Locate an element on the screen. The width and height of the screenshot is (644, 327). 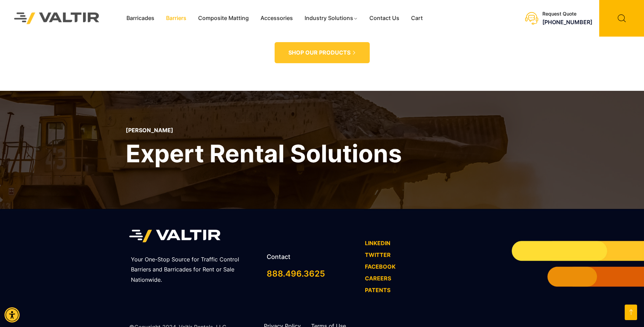
p: Your One-Stop Source for Traffic Control Barriers and Barricades for Rent or Sale Nationwide. is located at coordinates (194, 270).